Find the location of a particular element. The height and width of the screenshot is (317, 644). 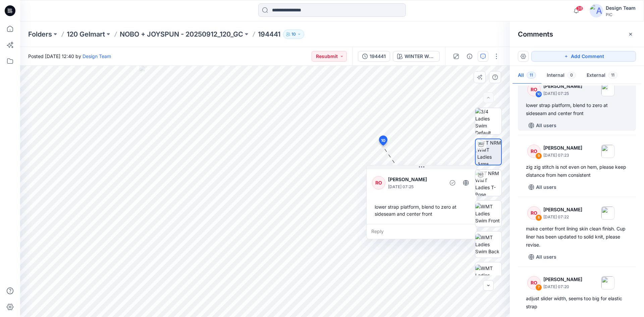

img: 3/4 Ladies Swim Default is located at coordinates (488, 121).